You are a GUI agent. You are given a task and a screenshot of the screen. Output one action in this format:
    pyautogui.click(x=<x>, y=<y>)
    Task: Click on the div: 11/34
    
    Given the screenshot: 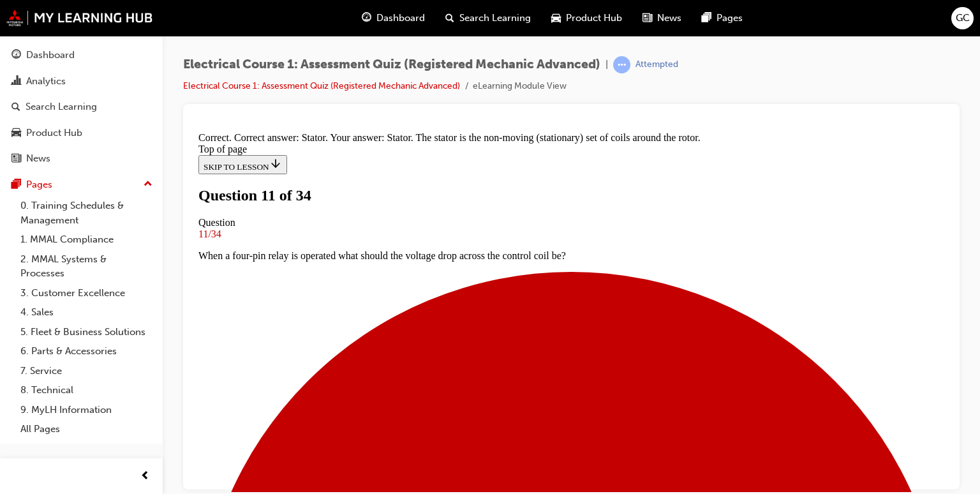 What is the action you would take?
    pyautogui.click(x=378, y=107)
    